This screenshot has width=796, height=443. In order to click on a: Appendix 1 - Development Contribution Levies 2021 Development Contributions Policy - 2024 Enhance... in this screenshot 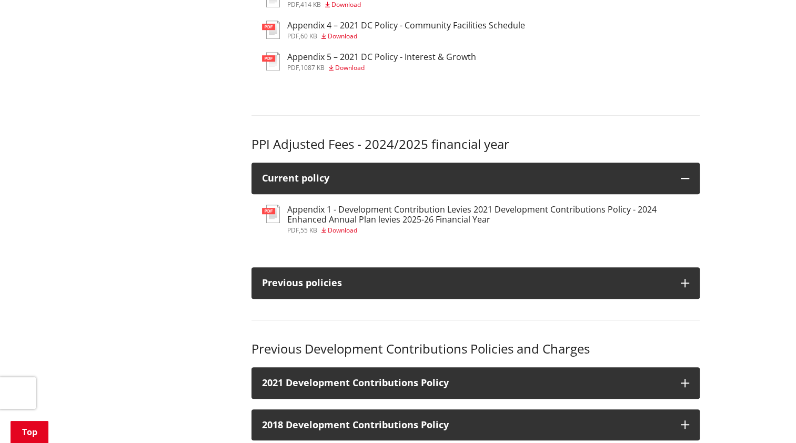, I will do `click(476, 219)`.